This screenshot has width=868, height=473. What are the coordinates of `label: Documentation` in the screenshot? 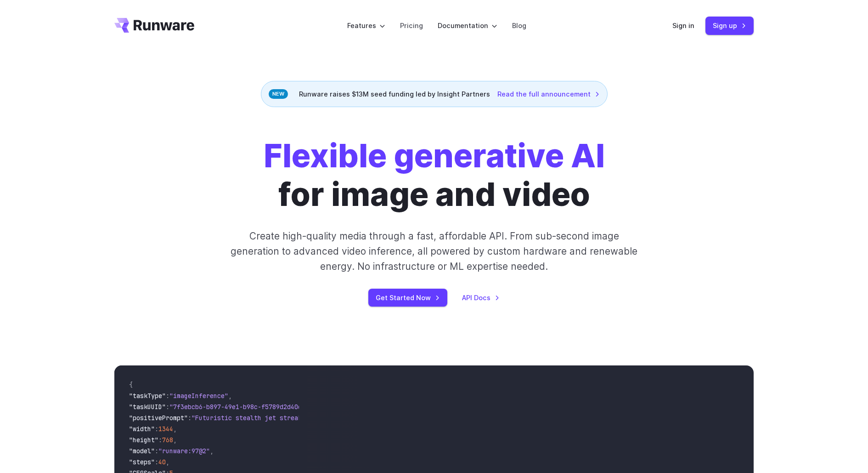 It's located at (468, 25).